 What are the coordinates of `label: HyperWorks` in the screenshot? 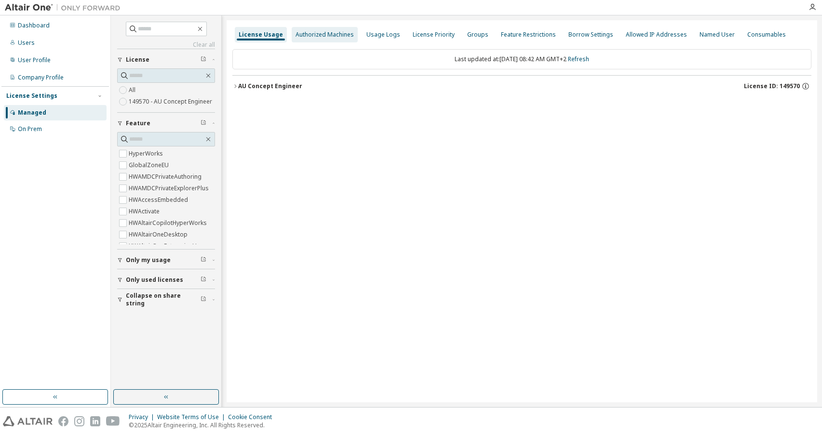 It's located at (146, 154).